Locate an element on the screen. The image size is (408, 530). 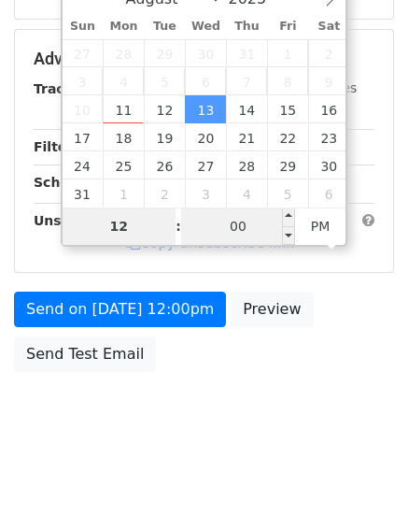
span: August 10, 2025 is located at coordinates (83, 109).